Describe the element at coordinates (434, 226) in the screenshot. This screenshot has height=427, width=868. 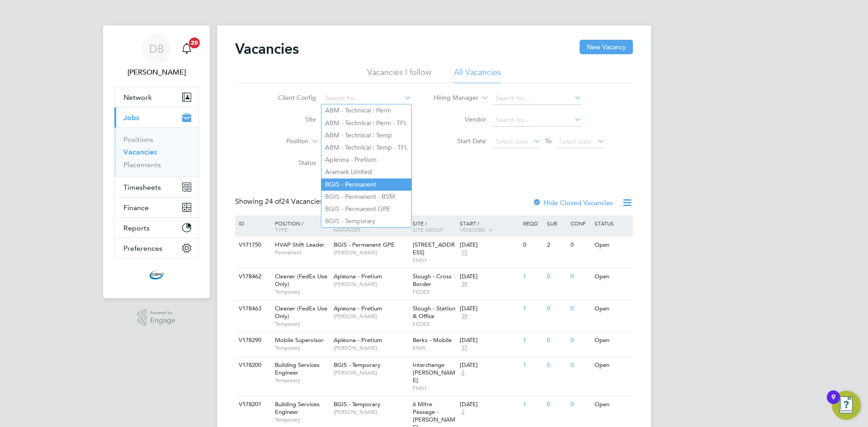
I see `div: Site /` at that location.